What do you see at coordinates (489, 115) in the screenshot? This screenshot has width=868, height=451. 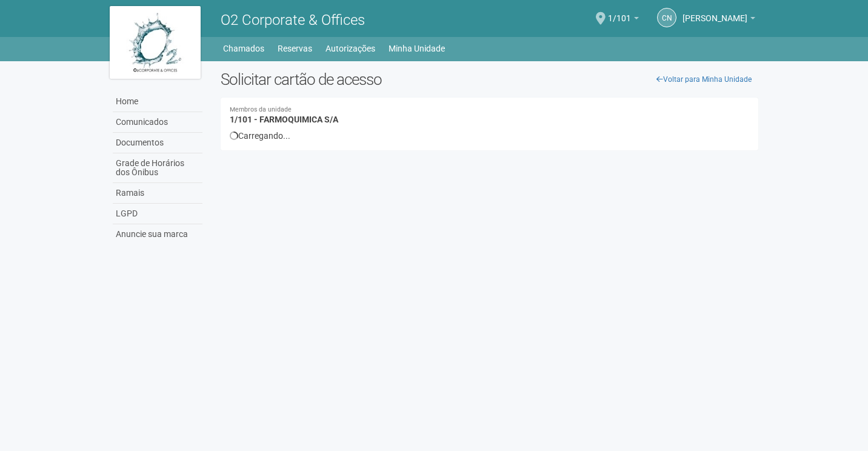 I see `h4: 1/101 - FARMOQUIMICA S/A` at bounding box center [489, 115].